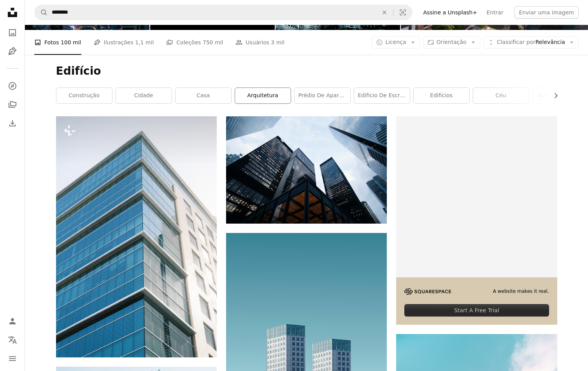  What do you see at coordinates (516, 42) in the screenshot?
I see `span: Classificar por` at bounding box center [516, 42].